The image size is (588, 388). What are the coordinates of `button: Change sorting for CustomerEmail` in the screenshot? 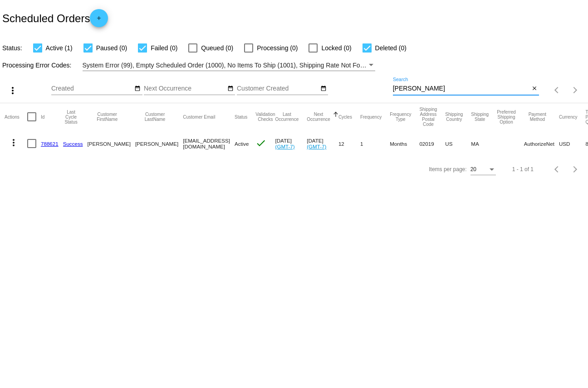 It's located at (199, 117).